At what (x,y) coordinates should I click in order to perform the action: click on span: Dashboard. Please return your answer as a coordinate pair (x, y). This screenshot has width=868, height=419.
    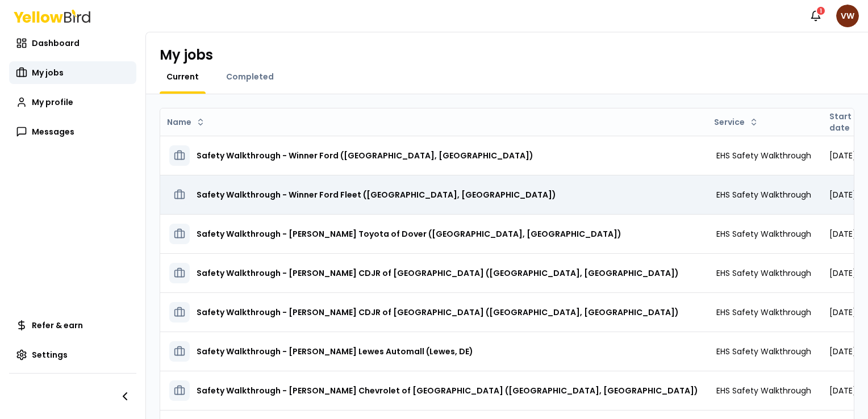
    Looking at the image, I should click on (56, 43).